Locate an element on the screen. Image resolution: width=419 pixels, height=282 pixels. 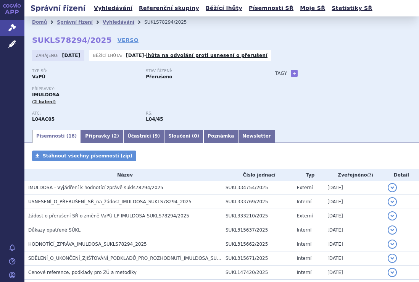
th: Číslo jednací is located at coordinates (257, 175).